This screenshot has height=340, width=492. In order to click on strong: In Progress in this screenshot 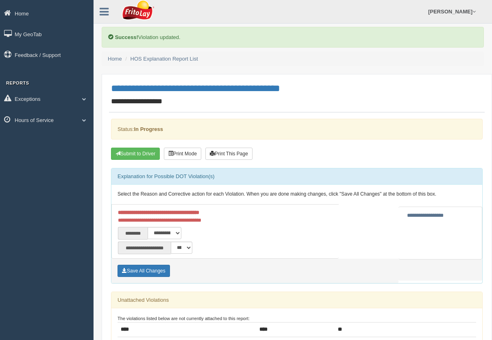, I will do `click(148, 129)`.